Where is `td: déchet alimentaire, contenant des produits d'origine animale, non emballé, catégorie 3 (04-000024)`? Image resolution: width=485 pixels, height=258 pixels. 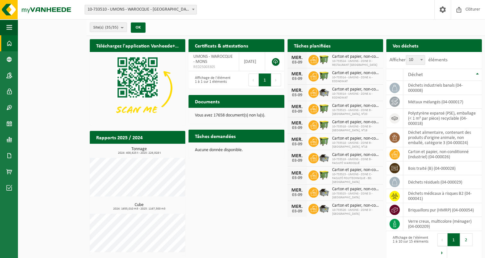
td: déchet alimentaire, contenant des produits d'origine animale, non emballé, catégorie 3 (04-000024) is located at coordinates (442, 138).